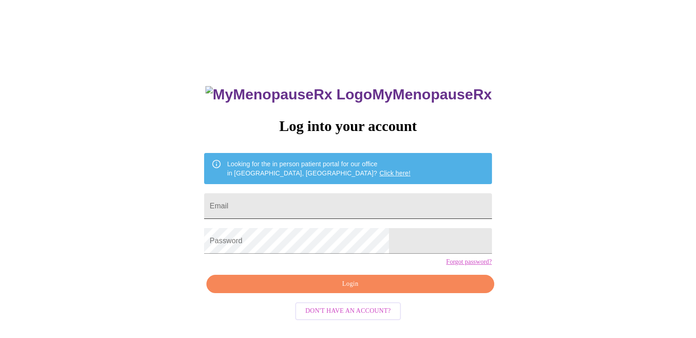 The height and width of the screenshot is (338, 696). Describe the element at coordinates (348, 126) in the screenshot. I see `h3: Log into your account` at that location.